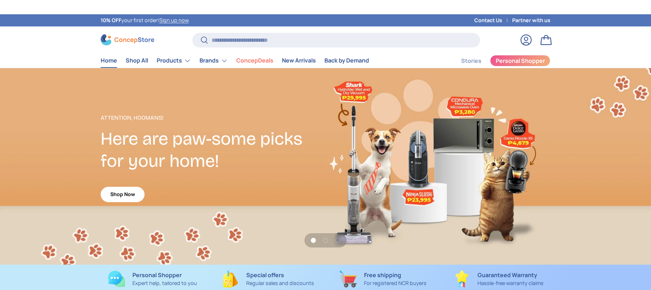 This screenshot has height=290, width=651. I want to click on a: Stories, so click(471, 61).